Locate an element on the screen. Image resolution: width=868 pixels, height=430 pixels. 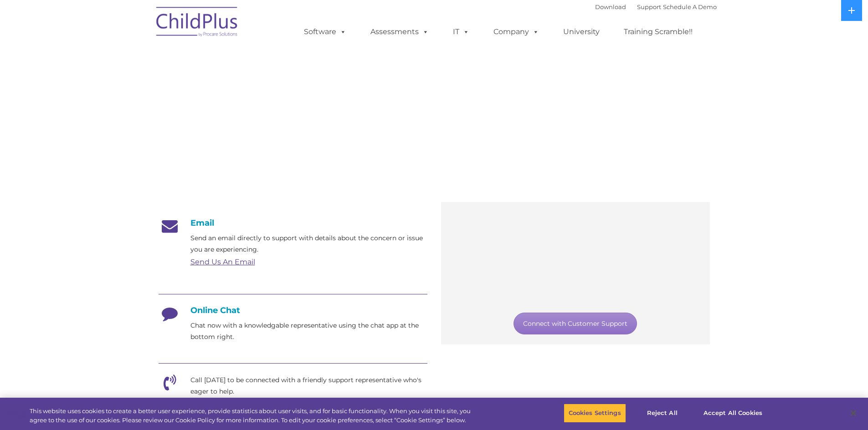
a: Download is located at coordinates (610, 7).